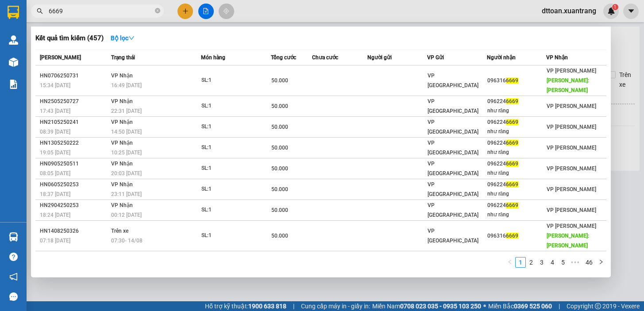 This screenshot has height=311, width=644. I want to click on li: 4, so click(553, 263).